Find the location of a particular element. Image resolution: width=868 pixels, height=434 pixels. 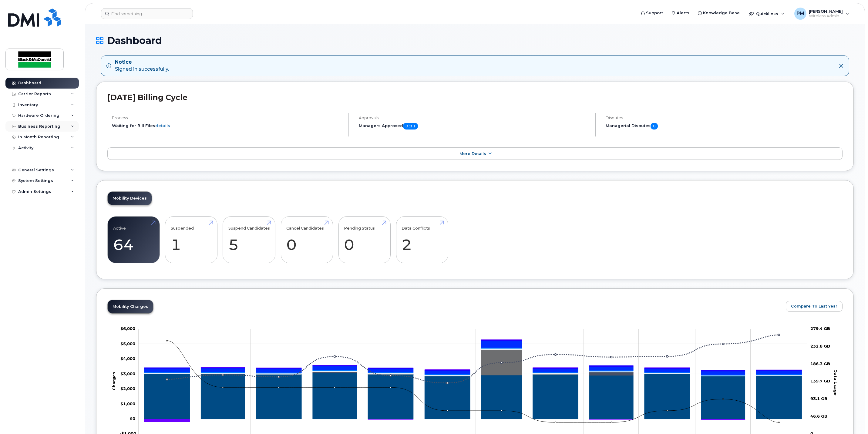

span: Compare To Last Year is located at coordinates (814, 306).